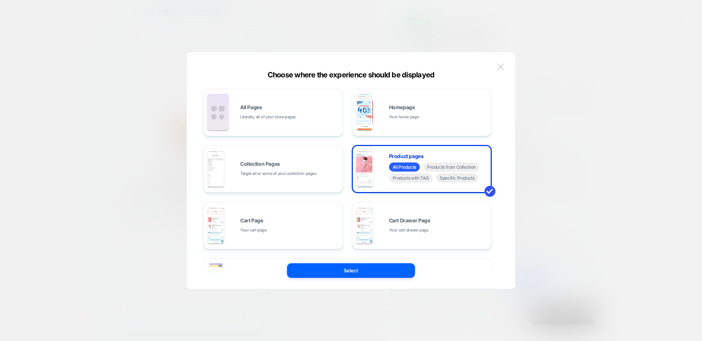 The height and width of the screenshot is (341, 702). I want to click on span: Your home page, so click(404, 117).